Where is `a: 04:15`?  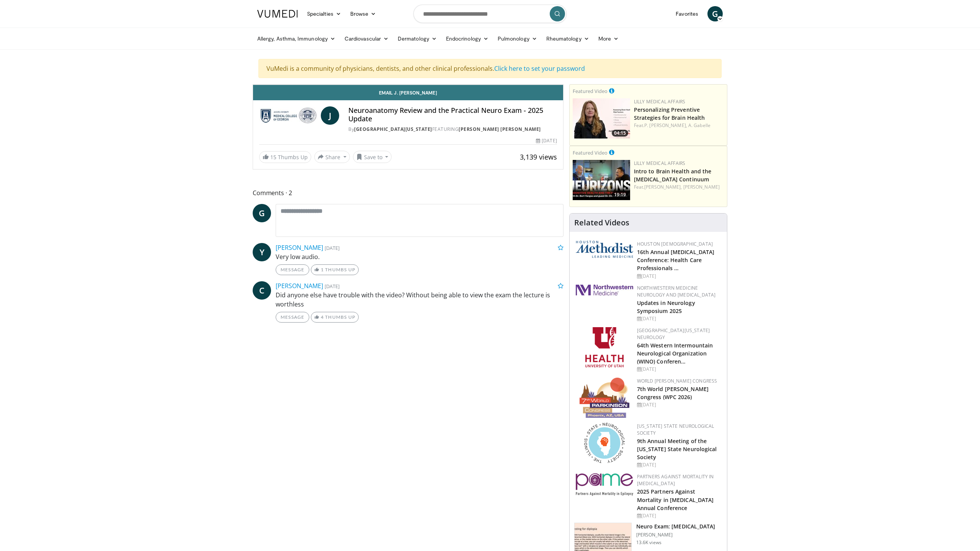 a: 04:15 is located at coordinates (601, 118).